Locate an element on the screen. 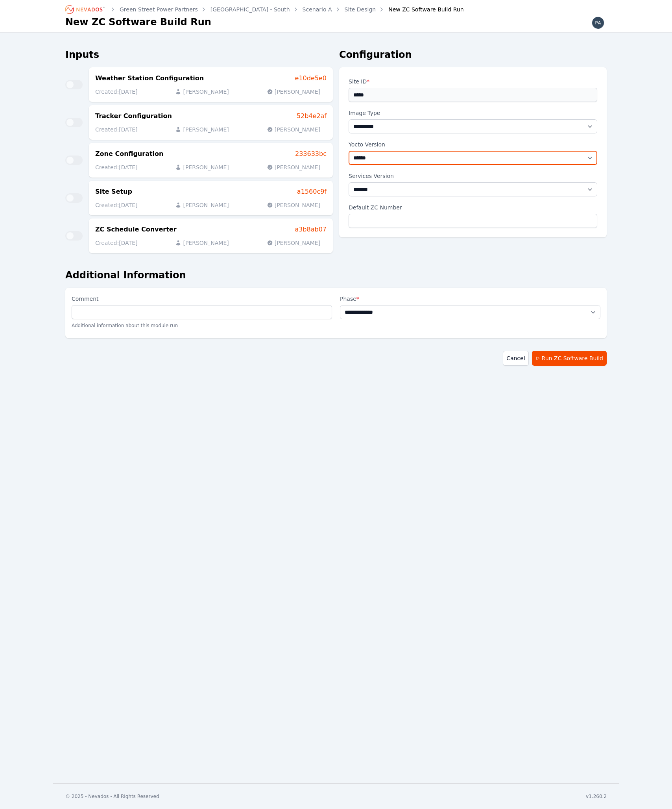  label: Default ZC Number is located at coordinates (473, 208).